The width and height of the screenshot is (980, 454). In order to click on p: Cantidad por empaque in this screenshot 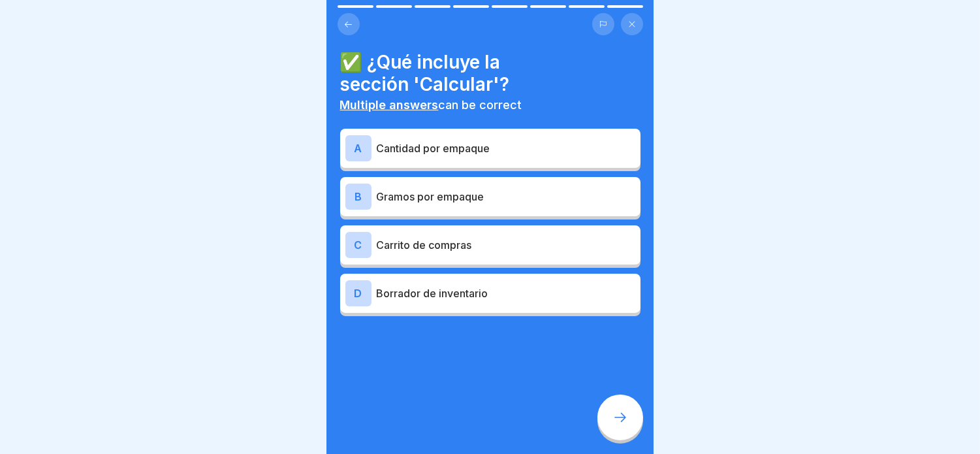, I will do `click(506, 148)`.